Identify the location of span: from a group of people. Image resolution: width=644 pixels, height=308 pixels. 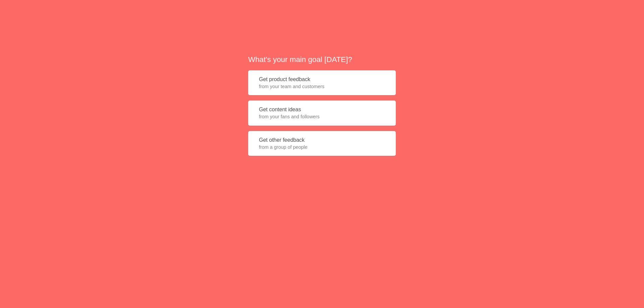
(322, 147).